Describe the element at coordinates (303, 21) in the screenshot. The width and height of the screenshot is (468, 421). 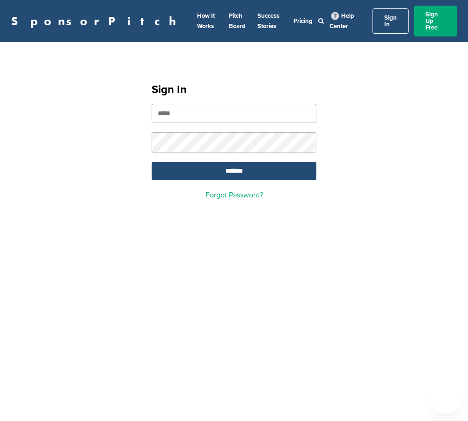
I see `a: Pricing` at that location.